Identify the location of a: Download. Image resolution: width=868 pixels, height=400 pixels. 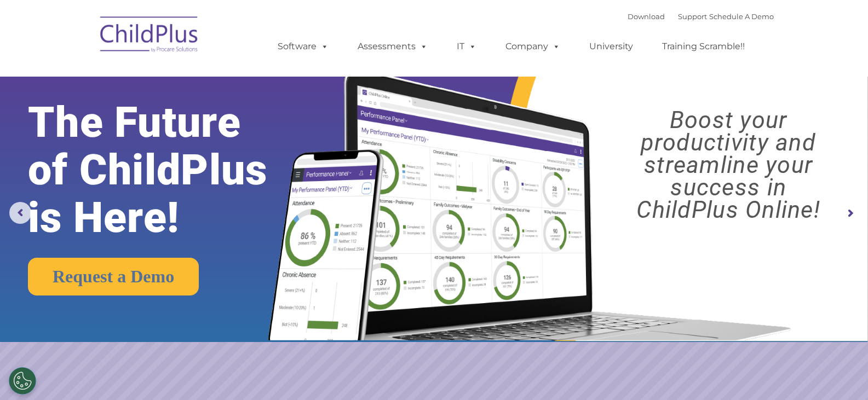
(646, 17).